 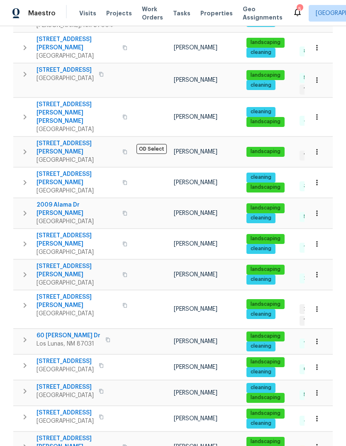 I want to click on span: 1 Sent, so click(x=311, y=320).